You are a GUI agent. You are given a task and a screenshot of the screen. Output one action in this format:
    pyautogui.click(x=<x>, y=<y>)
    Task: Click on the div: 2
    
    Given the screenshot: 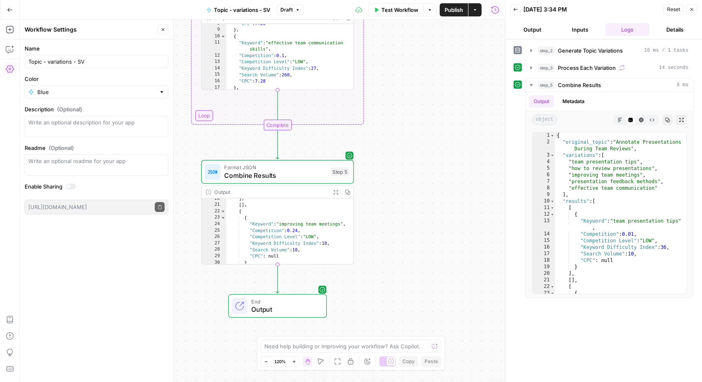 What is the action you would take?
    pyautogui.click(x=544, y=145)
    